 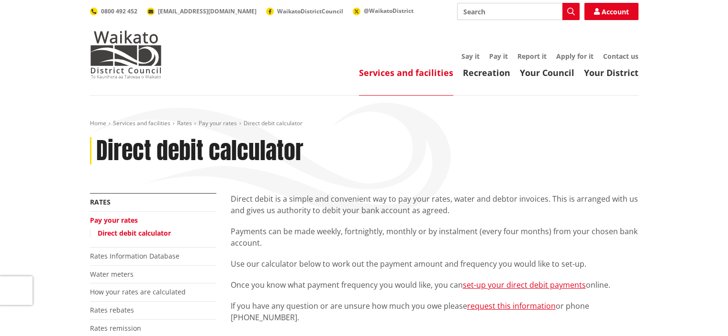 What do you see at coordinates (112, 310) in the screenshot?
I see `a: Rates rebates` at bounding box center [112, 310].